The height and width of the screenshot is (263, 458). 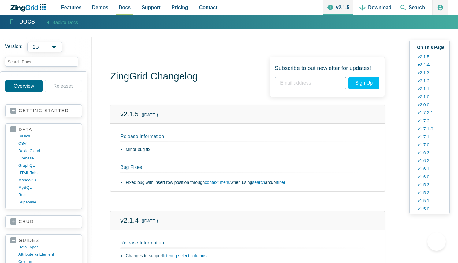 I want to click on span: to Docs, so click(x=70, y=22).